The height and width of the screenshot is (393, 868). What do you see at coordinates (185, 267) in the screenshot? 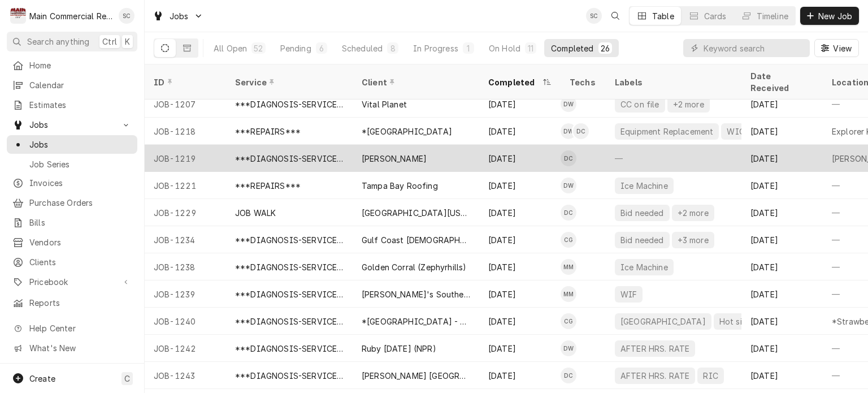
I see `div: JOB-1238` at bounding box center [185, 267].